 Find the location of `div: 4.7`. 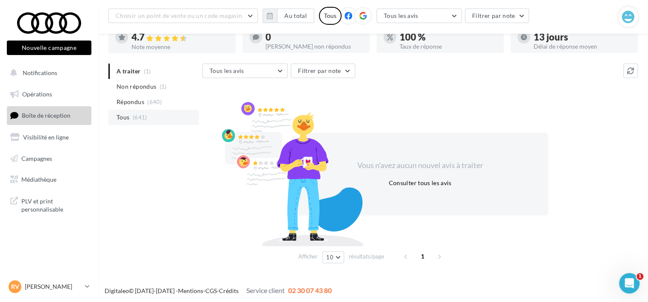

div: 4.7 is located at coordinates (180, 37).